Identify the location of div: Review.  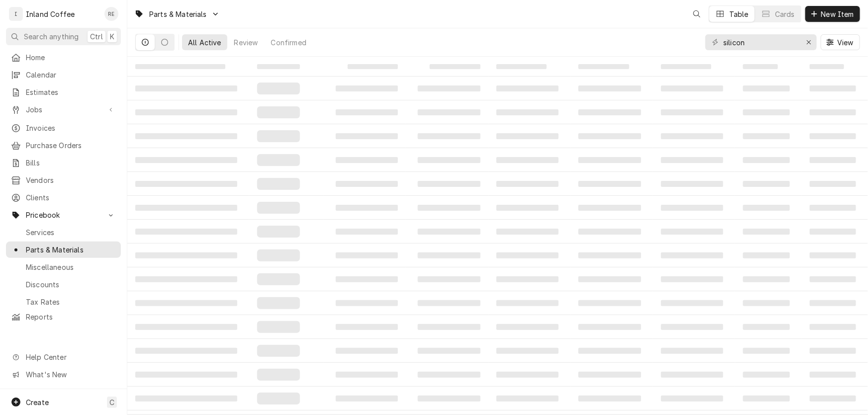
(246, 42).